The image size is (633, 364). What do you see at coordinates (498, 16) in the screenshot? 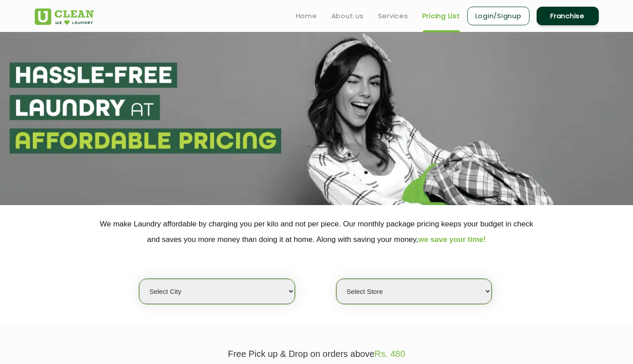
I see `a: Login/Signup` at bounding box center [498, 16].